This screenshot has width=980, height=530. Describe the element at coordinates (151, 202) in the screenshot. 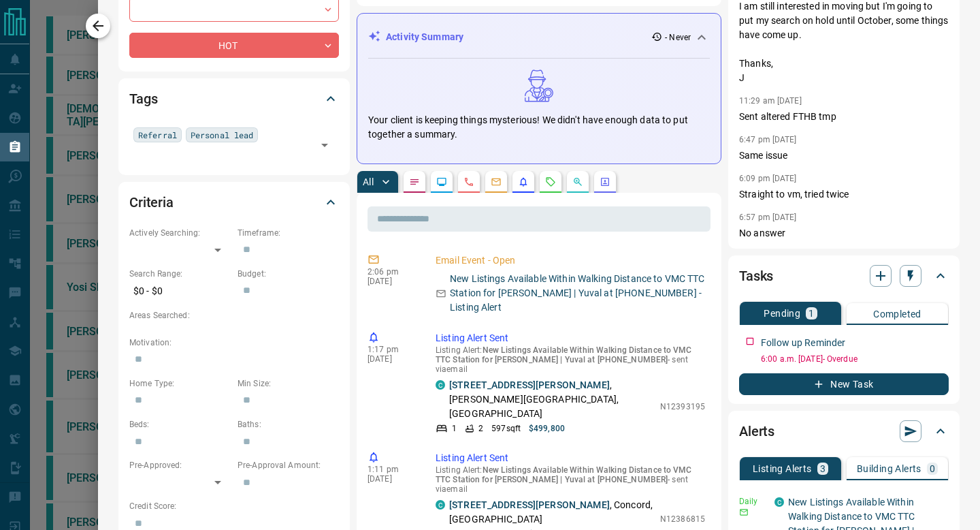

I see `h2: Criteria` at that location.